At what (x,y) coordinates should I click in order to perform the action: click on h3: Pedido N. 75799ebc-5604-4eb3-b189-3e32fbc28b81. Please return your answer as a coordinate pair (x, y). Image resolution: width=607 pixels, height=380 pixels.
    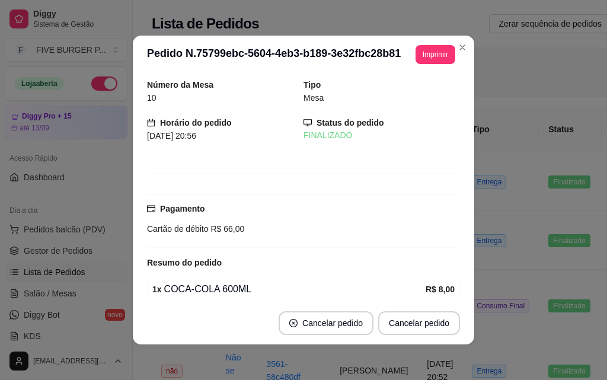
    Looking at the image, I should click on (274, 55).